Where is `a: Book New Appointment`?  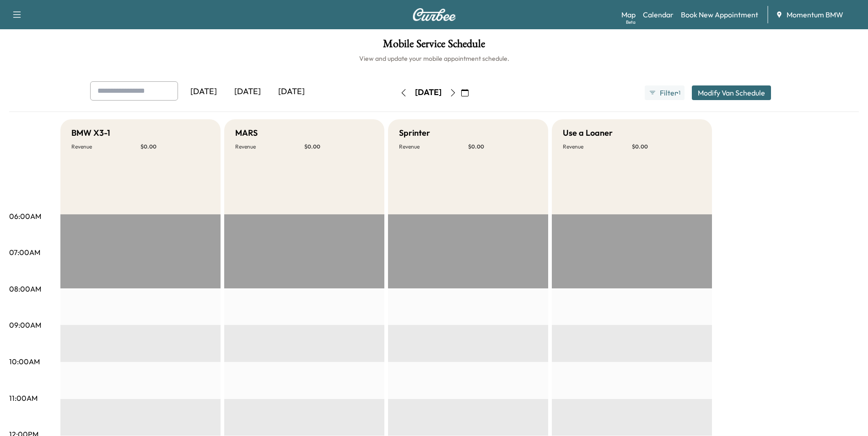
a: Book New Appointment is located at coordinates (719, 14).